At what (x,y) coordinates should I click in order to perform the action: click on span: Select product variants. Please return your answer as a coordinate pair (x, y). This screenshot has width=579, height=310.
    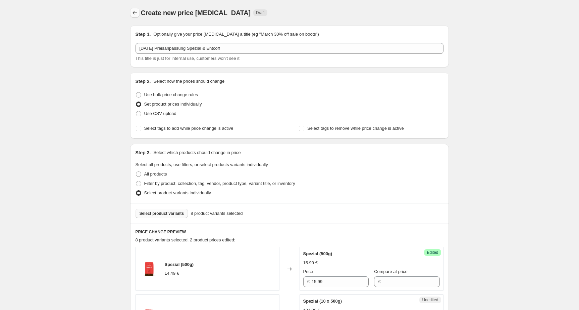
    Looking at the image, I should click on (162, 213).